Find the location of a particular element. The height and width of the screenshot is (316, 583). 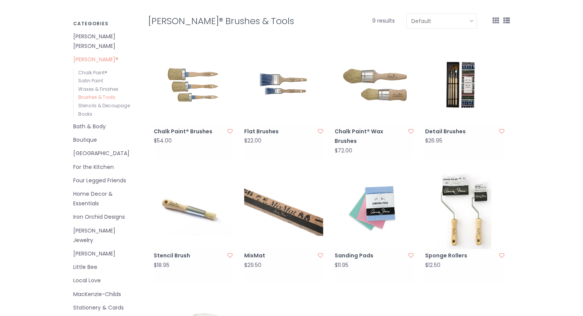

a: For the Kitchen is located at coordinates (105, 167).